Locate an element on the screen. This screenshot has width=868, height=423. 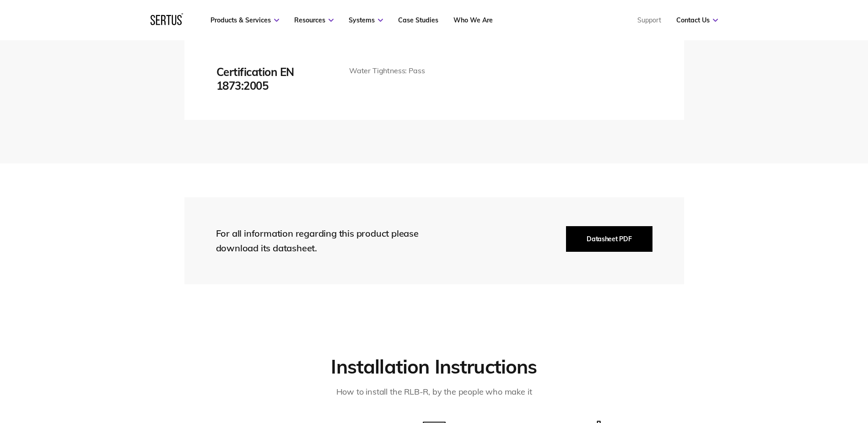
a: Products & Services is located at coordinates (245, 20).